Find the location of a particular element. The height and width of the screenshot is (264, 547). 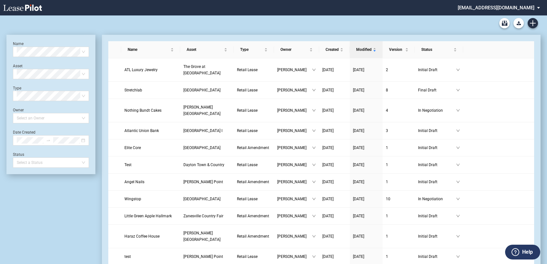

a: Create new document is located at coordinates (533, 23).